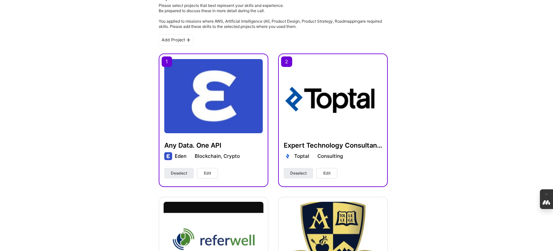 This screenshot has width=553, height=251. I want to click on div: Please select projects that best represent your skills and experience. Be prepared to discuss the..., so click(273, 16).